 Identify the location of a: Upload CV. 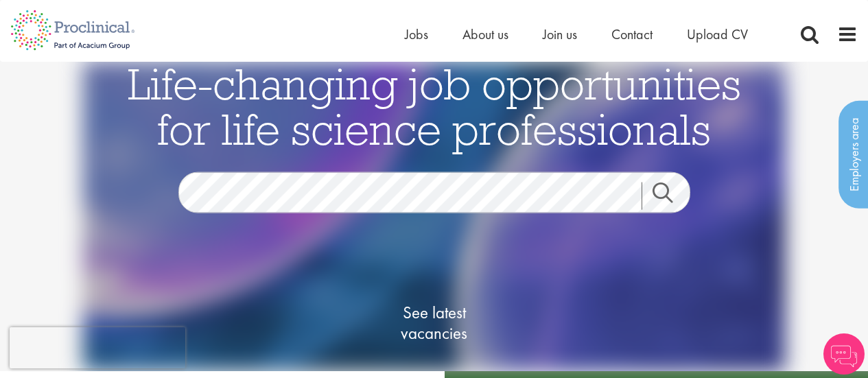
(717, 34).